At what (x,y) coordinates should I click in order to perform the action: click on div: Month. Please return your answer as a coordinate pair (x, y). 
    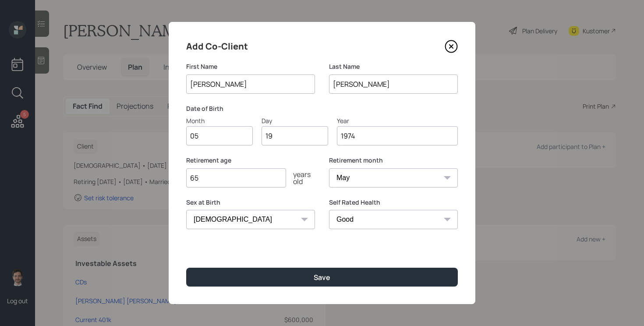
    Looking at the image, I should click on (219, 120).